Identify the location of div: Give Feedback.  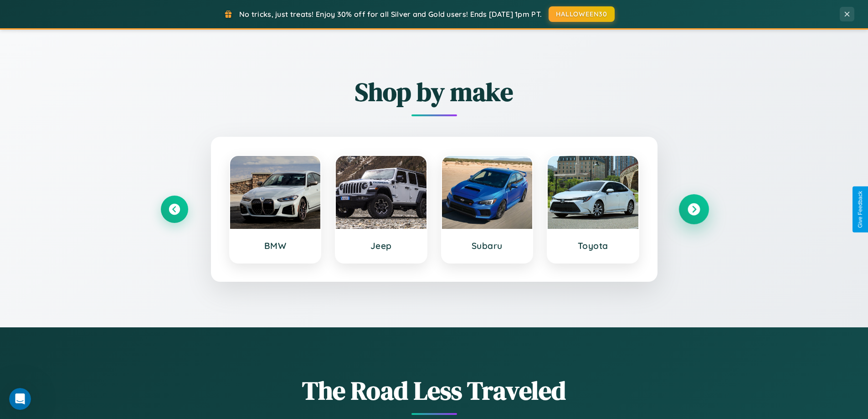
(861, 210).